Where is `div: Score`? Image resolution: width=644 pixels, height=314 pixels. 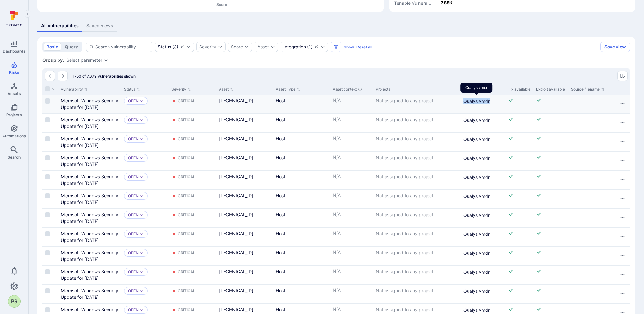 div: Score is located at coordinates (237, 46).